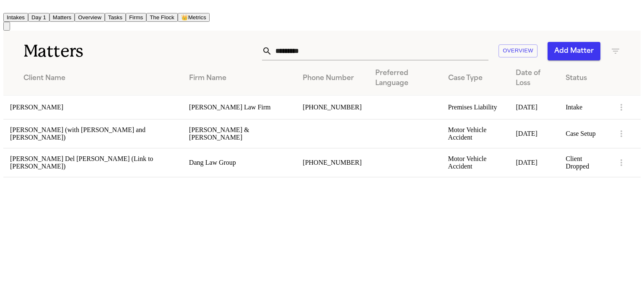  Describe the element at coordinates (16, 17) in the screenshot. I see `a: Intakes` at that location.